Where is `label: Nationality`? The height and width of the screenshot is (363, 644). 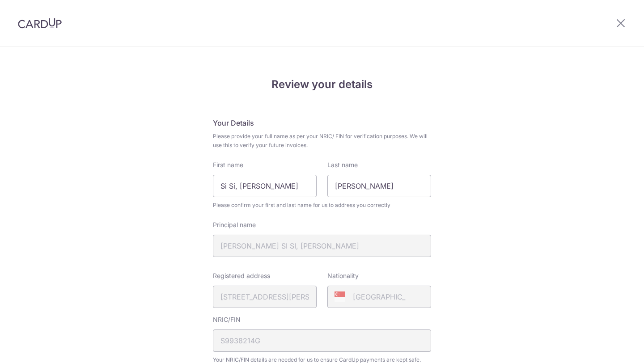 label: Nationality is located at coordinates (343, 276).